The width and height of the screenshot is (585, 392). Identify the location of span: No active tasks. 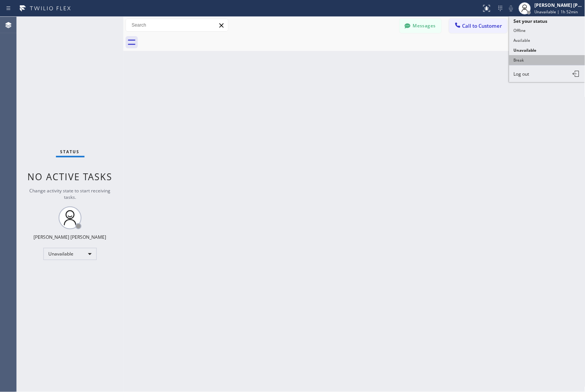
(70, 176).